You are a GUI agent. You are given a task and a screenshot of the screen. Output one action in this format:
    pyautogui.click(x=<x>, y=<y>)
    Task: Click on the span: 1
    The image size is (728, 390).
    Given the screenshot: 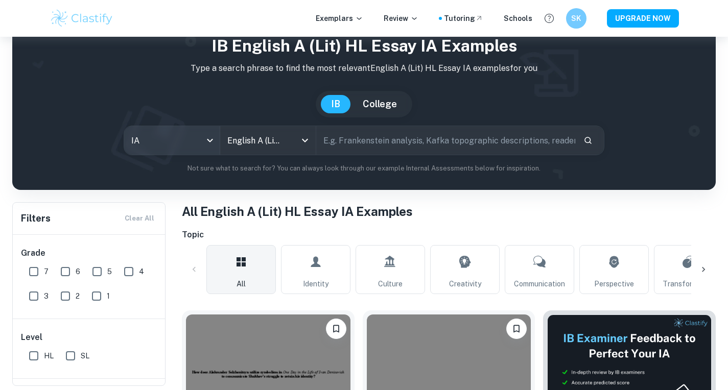 What is the action you would take?
    pyautogui.click(x=108, y=296)
    